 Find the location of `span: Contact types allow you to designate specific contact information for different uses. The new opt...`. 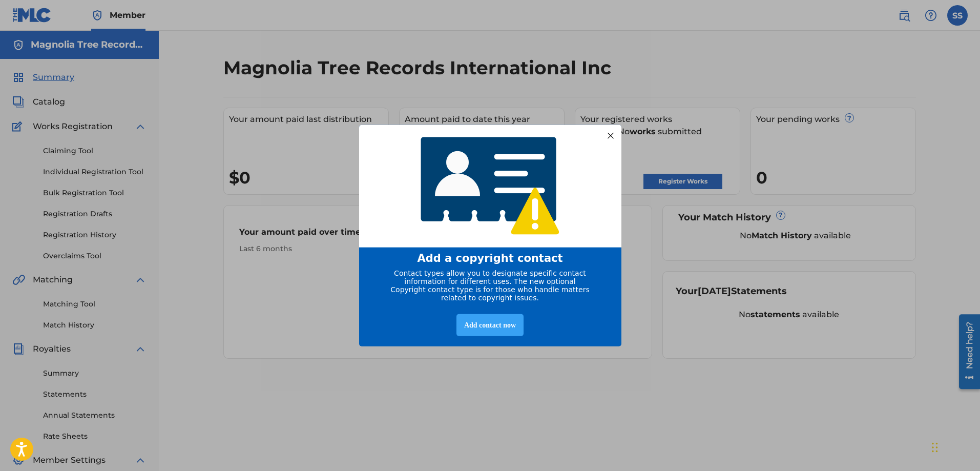

span: Contact types allow you to designate specific contact information for different uses. The new opt... is located at coordinates (490, 286).